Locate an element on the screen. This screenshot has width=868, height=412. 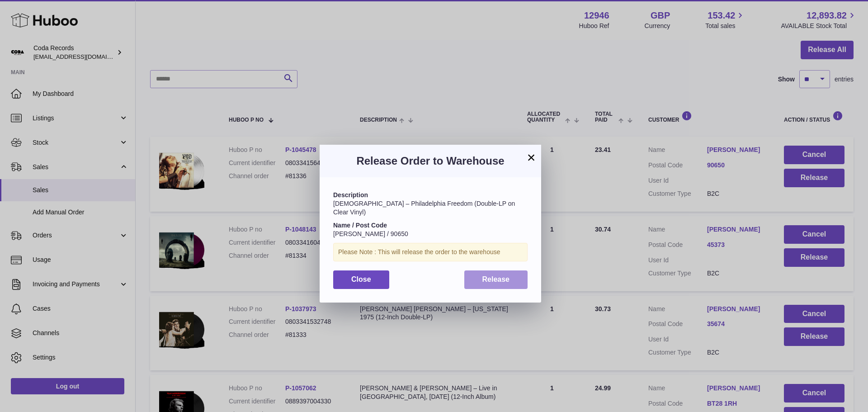
button: Release is located at coordinates (496, 279).